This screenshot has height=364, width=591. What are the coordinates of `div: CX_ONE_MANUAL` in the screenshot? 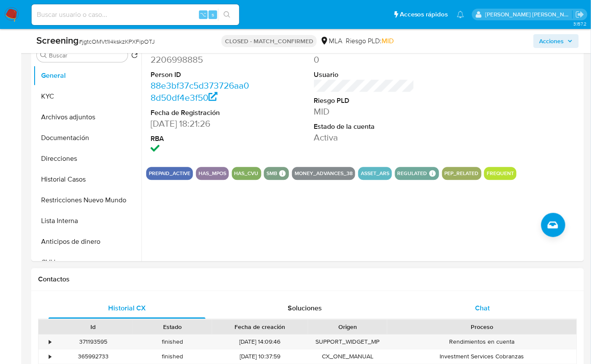 It's located at (347, 357).